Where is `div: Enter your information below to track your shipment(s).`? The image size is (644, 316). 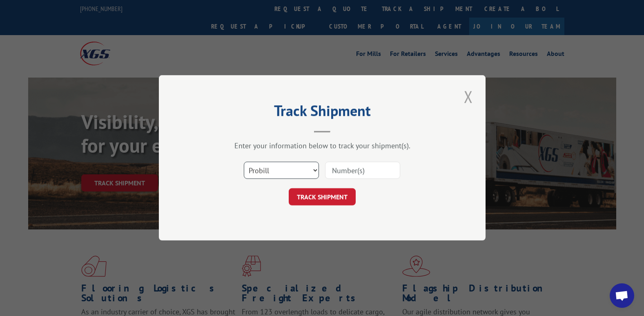
div: Enter your information below to track your shipment(s). is located at coordinates (322, 146).